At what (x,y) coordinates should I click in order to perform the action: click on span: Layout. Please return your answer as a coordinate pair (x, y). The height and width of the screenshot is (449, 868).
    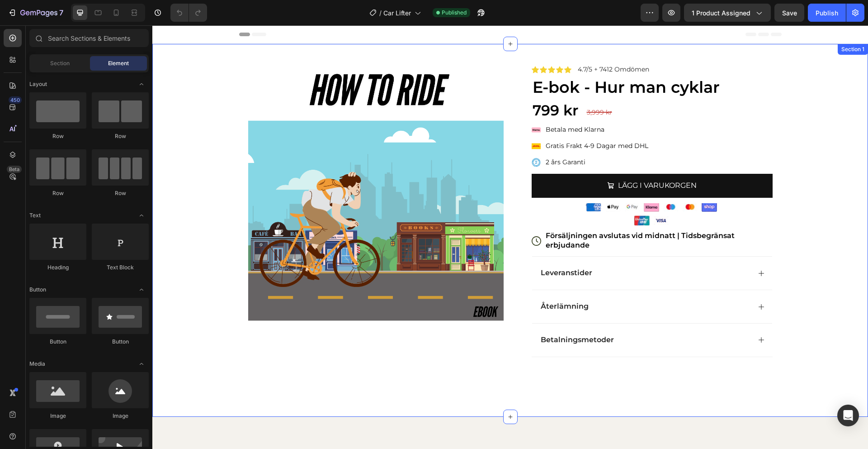
    Looking at the image, I should click on (38, 84).